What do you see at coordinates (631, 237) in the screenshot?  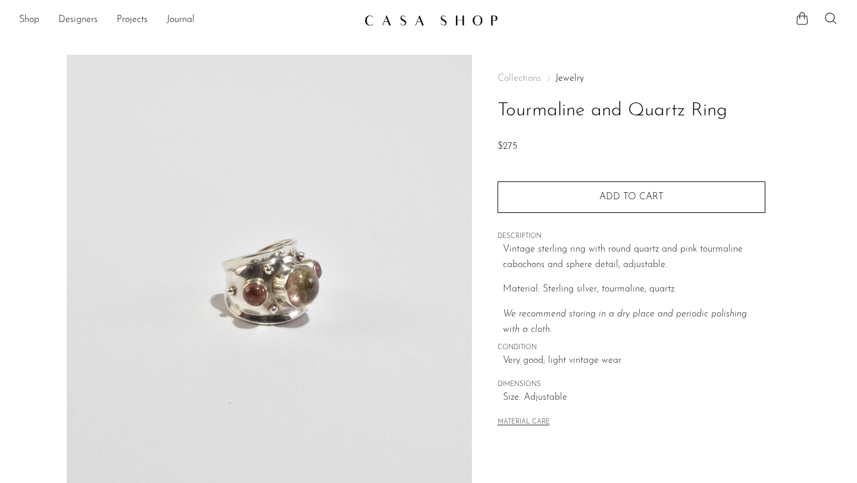 I see `span: DESCRIPTION` at bounding box center [631, 237].